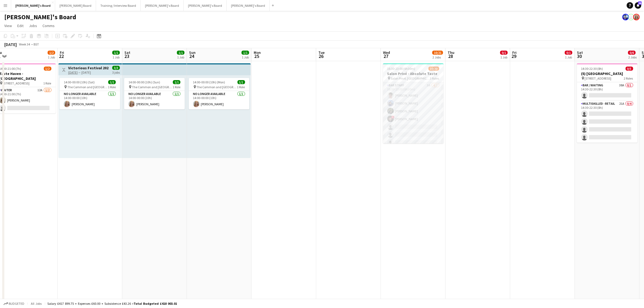 This screenshot has height=308, width=644. Describe the element at coordinates (144, 82) in the screenshot. I see `span: 14:00-00:00 (10h) (Sun)` at that location.